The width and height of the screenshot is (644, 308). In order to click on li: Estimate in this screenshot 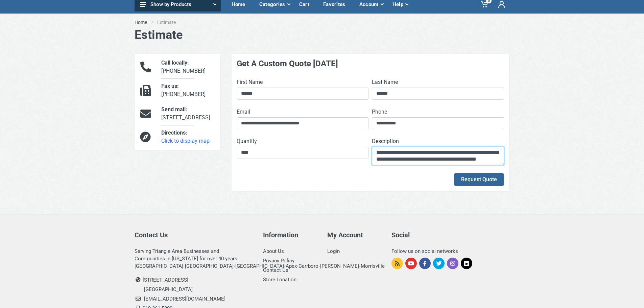, I will do `click(171, 22)`.